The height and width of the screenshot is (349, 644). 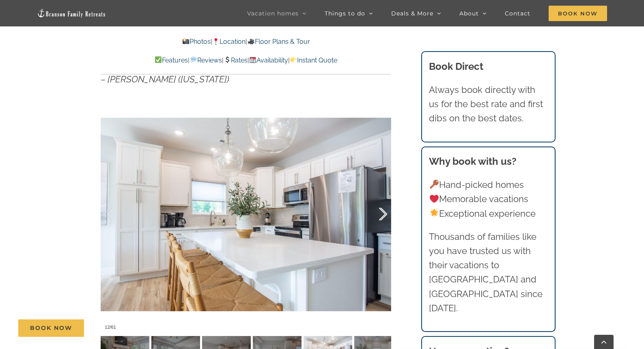 What do you see at coordinates (488, 104) in the screenshot?
I see `p: Always book directly with us for the best rate and first dibs on the best dates.` at bounding box center [488, 104].